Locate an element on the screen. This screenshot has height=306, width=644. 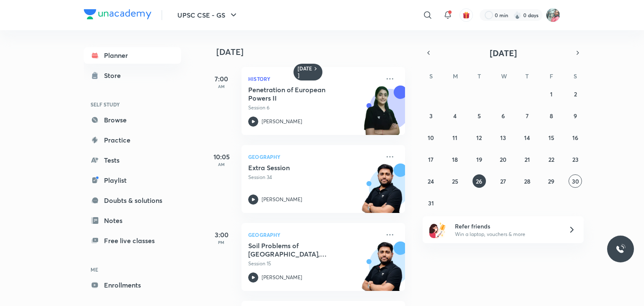
abbr: August 12, 2025 is located at coordinates (479, 138).